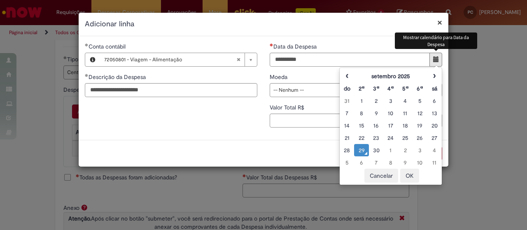 The height and width of the screenshot is (230, 527). Describe the element at coordinates (376, 138) in the screenshot. I see `div: 23 September 2025 Tuesday` at that location.